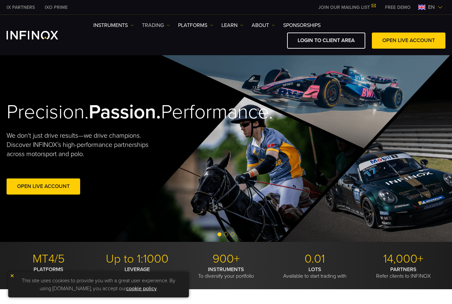 The height and width of the screenshot is (304, 452). What do you see at coordinates (48, 269) in the screenshot?
I see `strong: PLATFORMS` at bounding box center [48, 269].